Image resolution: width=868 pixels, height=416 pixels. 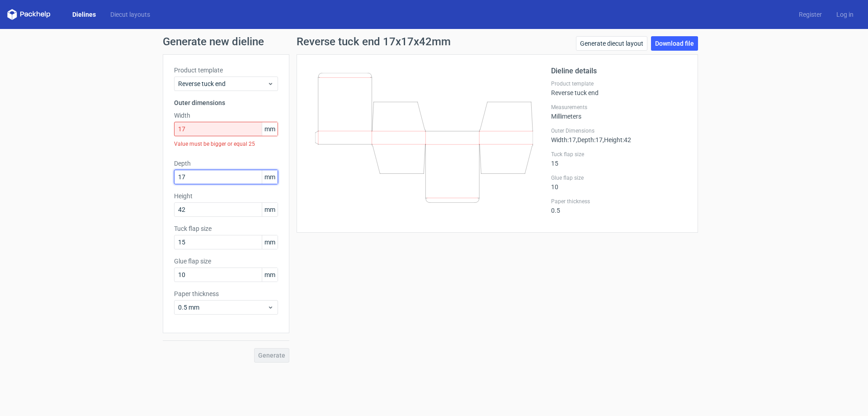 I want to click on a: Download file, so click(x=674, y=44).